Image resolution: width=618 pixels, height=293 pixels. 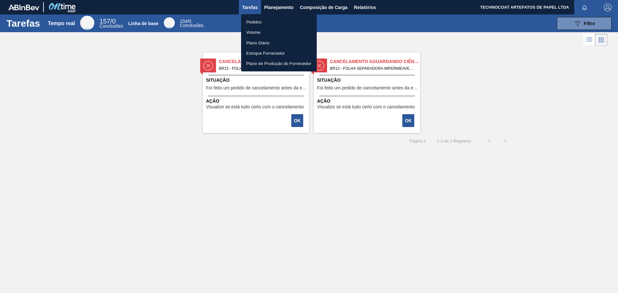 I want to click on a: Estoque Fornecedor, so click(x=279, y=53).